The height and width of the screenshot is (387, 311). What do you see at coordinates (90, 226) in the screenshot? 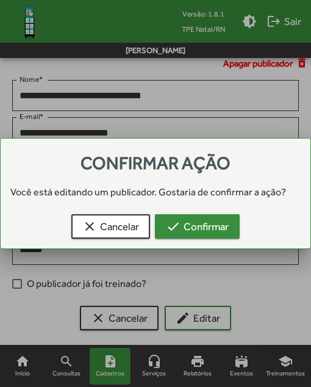
I see `mat-icon: clear` at bounding box center [90, 226].